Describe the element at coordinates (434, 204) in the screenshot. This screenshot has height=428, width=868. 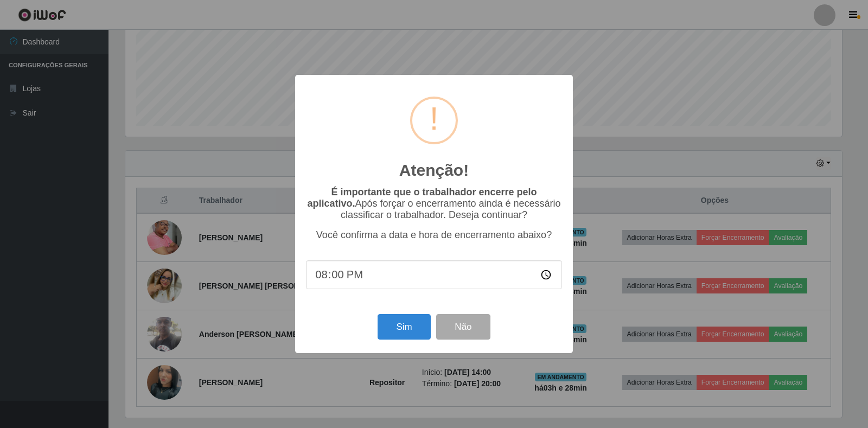
I see `p: Após forçar o encerramento ainda é necessário classificar o trabalhador. Deseja continuar?` at that location.